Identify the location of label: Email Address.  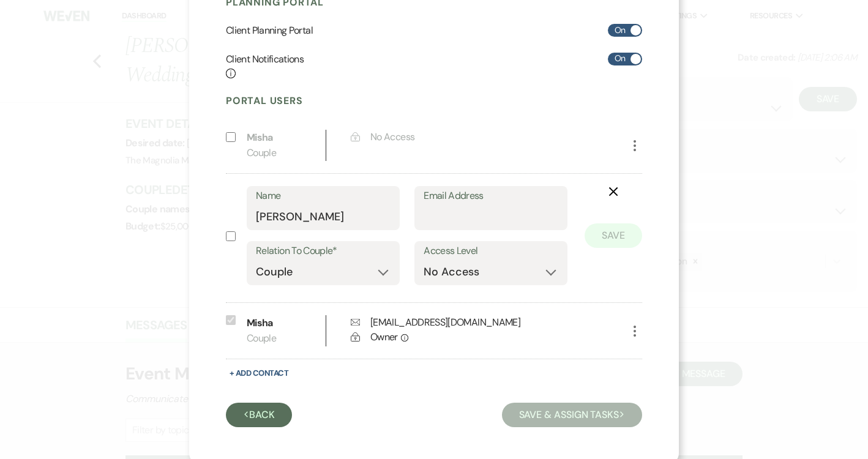
(491, 195).